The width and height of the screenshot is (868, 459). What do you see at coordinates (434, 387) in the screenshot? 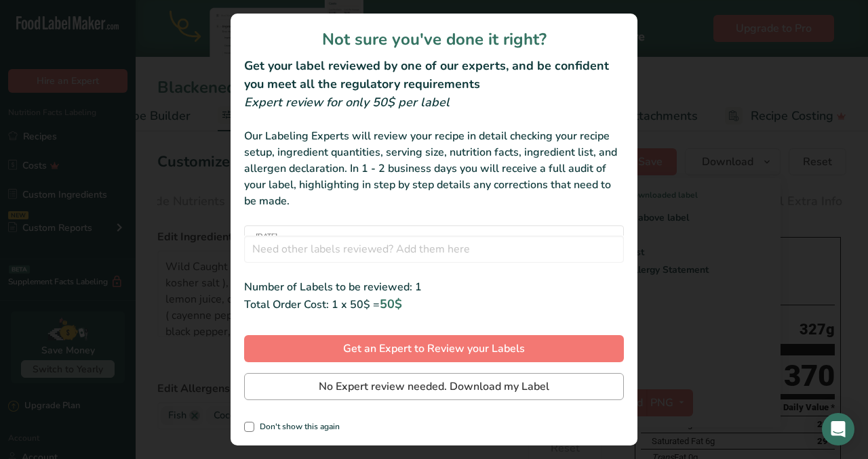
I see `span: No Expert review needed. Download my Label` at bounding box center [434, 387].